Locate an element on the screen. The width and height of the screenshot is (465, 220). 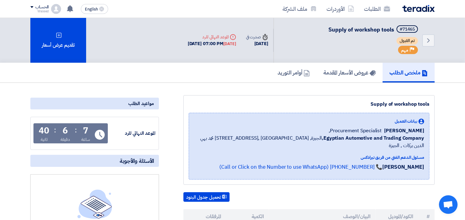
a: ملخص الطلب is located at coordinates (408, 73).